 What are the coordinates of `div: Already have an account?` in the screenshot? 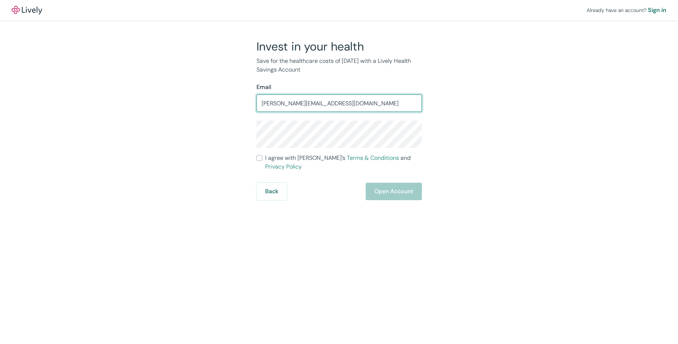 It's located at (626, 10).